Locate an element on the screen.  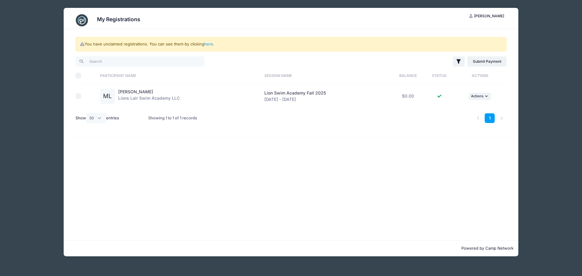
a: Submit Payment is located at coordinates (486, 61).